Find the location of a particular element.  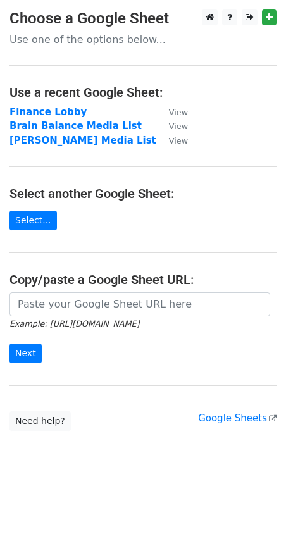

p: Use one of the options below... is located at coordinates (143, 39).